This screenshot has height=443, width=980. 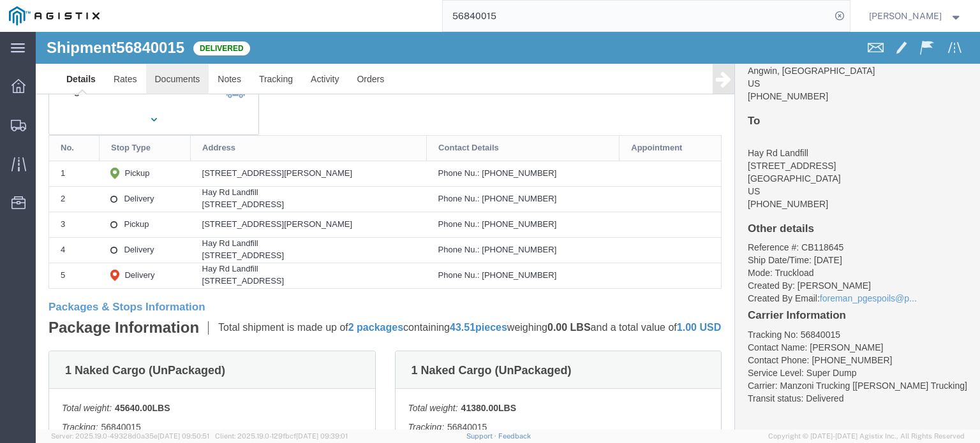 What do you see at coordinates (130, 436) in the screenshot?
I see `span: Server: 2025.19.0-49328d0a35e` at bounding box center [130, 436].